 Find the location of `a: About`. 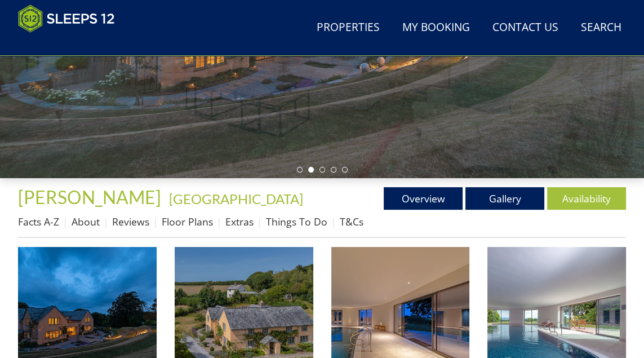

a: About is located at coordinates (86, 222).